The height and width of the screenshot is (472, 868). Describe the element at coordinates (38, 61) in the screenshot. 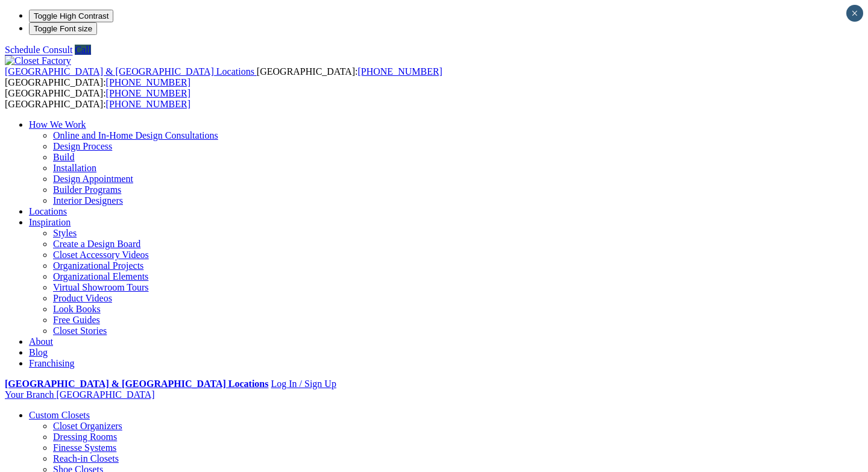

I see `img: Closet Factory` at that location.